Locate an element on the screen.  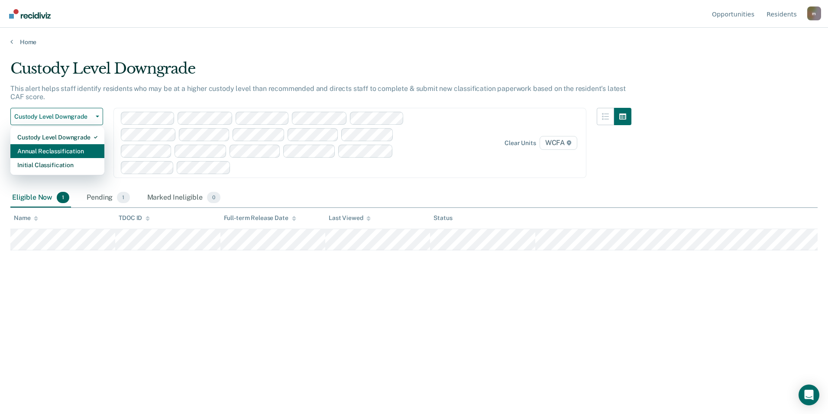
div: Clear units is located at coordinates (520, 143).